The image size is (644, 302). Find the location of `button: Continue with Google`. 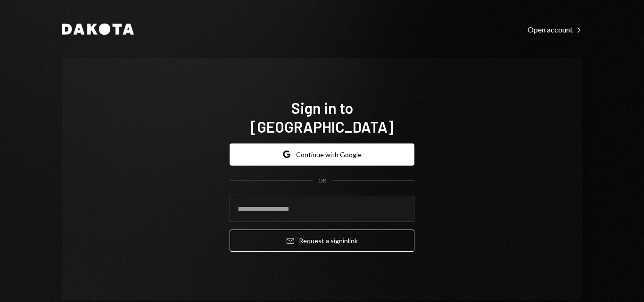

button: Continue with Google is located at coordinates (322, 155).